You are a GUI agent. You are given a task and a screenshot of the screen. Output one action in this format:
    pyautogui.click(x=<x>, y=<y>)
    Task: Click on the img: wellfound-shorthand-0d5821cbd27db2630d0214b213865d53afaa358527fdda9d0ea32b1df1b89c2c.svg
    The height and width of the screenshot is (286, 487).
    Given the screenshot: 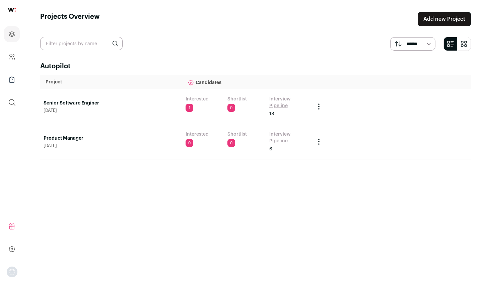 What is the action you would take?
    pyautogui.click(x=12, y=10)
    